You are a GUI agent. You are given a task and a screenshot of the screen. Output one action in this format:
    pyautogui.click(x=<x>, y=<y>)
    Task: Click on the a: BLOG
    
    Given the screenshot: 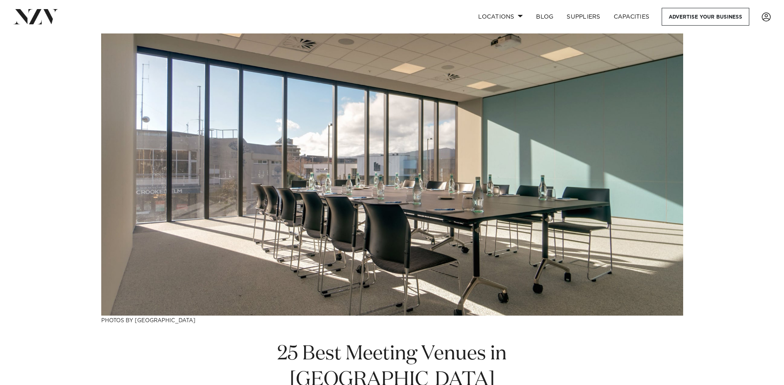 What is the action you would take?
    pyautogui.click(x=545, y=17)
    